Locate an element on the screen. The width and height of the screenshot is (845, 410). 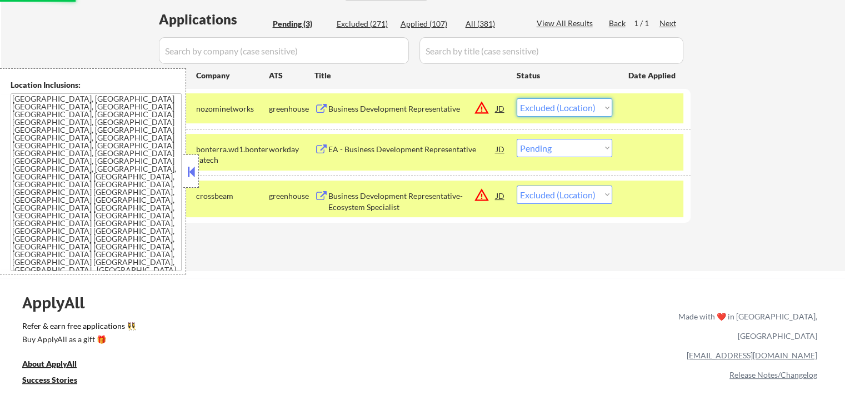
div: Location Inclusions: is located at coordinates (96, 85).